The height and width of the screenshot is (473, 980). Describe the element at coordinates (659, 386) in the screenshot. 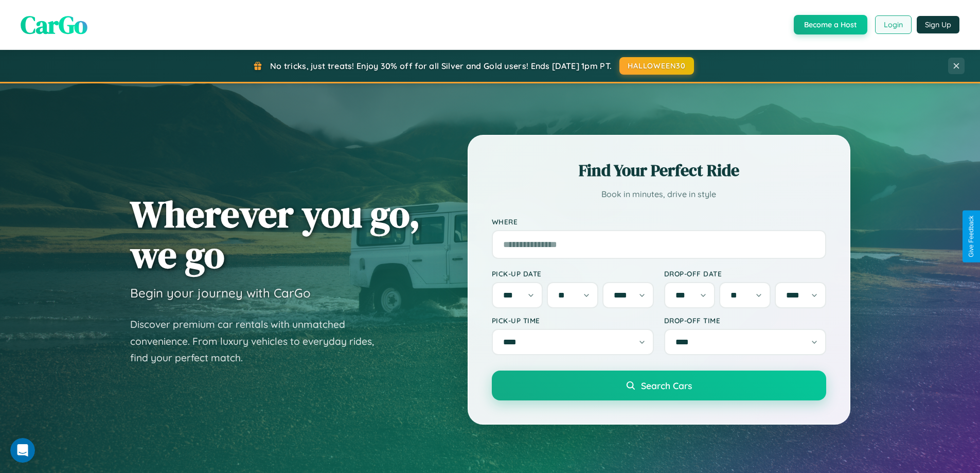

I see `button: Search Cars` at that location.